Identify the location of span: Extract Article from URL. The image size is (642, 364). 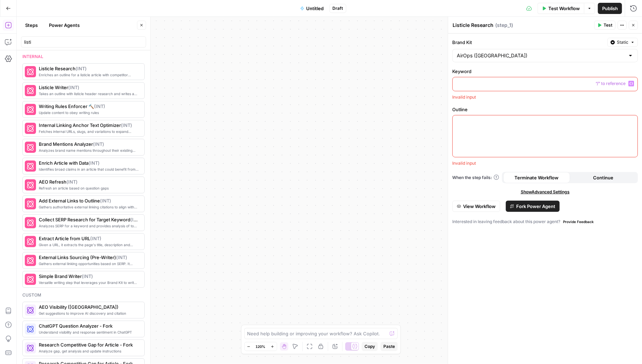
(89, 239).